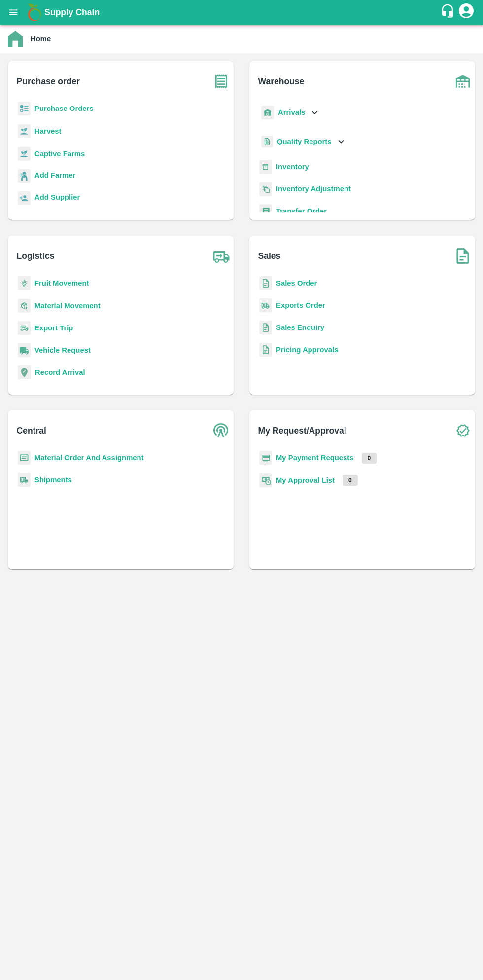 Image resolution: width=483 pixels, height=980 pixels. I want to click on b: Inventory, so click(292, 167).